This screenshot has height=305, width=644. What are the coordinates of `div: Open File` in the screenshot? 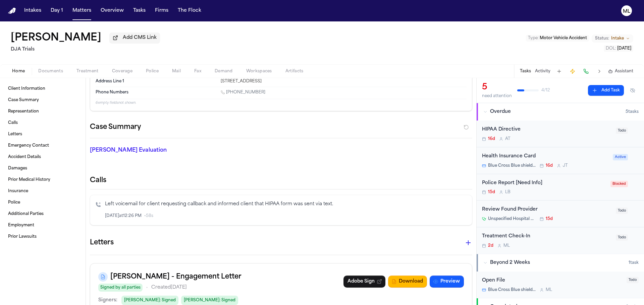 It's located at (552, 280).